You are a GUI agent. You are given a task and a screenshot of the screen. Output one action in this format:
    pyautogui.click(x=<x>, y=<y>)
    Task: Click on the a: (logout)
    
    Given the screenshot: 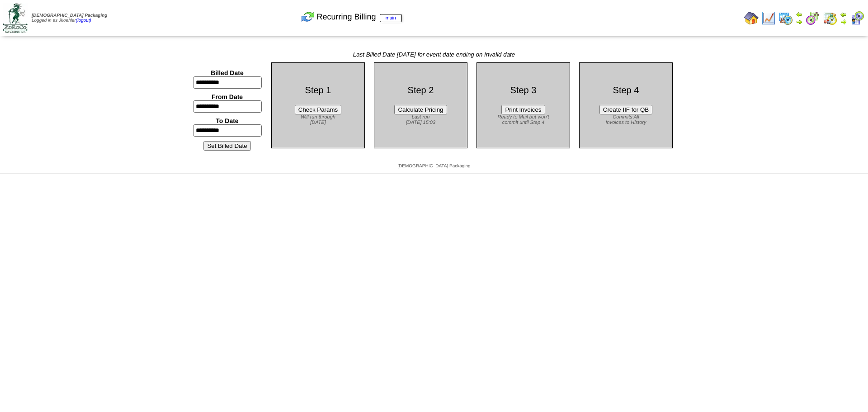 What is the action you would take?
    pyautogui.click(x=84, y=20)
    